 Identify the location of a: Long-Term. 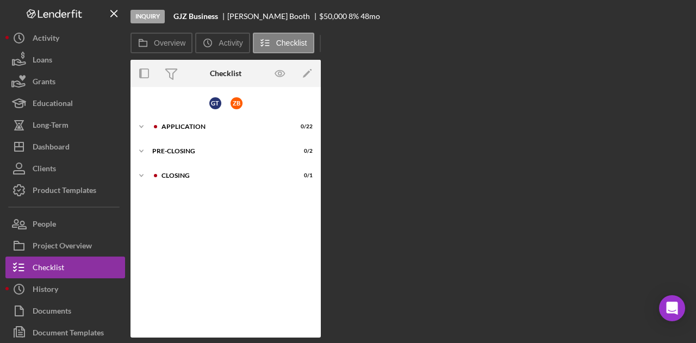
(65, 125).